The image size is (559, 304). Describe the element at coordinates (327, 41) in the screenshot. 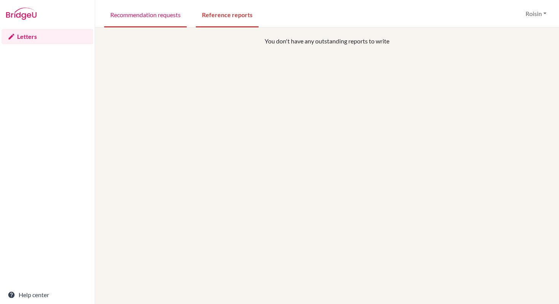

I see `p: You don't have any outstanding reports to write` at that location.